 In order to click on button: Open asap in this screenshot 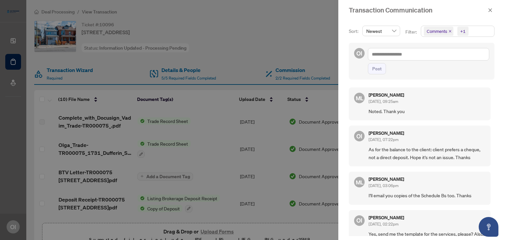, I will do `click(489, 227)`.